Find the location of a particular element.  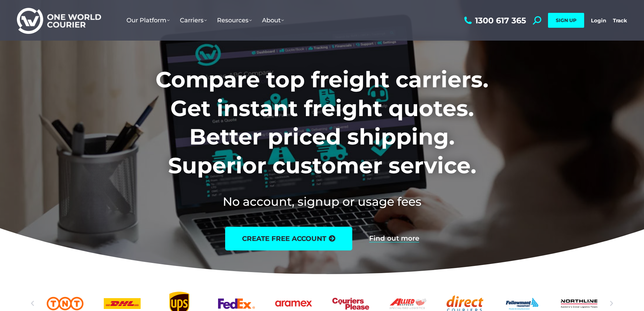

a: Login is located at coordinates (598, 20).